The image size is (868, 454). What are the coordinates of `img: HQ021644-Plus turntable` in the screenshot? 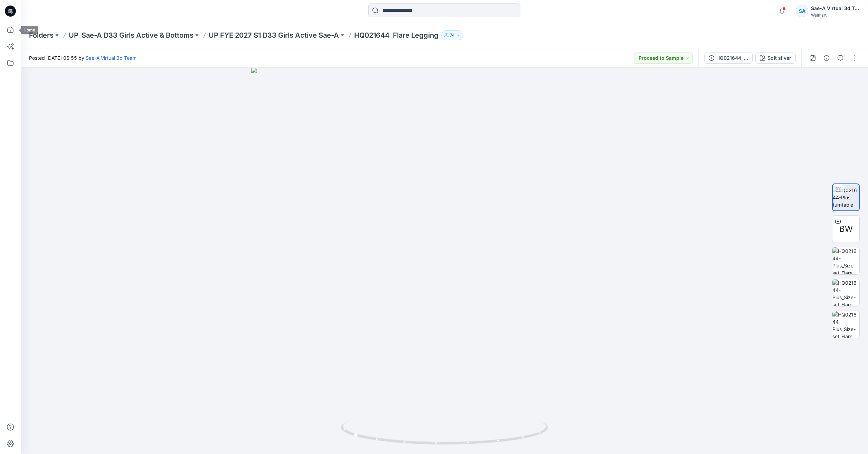 It's located at (846, 198).